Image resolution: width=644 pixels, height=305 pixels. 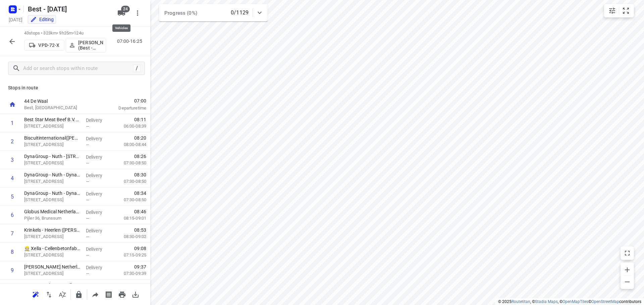 What do you see at coordinates (79, 33) in the screenshot?
I see `span: 124u` at bounding box center [79, 33].